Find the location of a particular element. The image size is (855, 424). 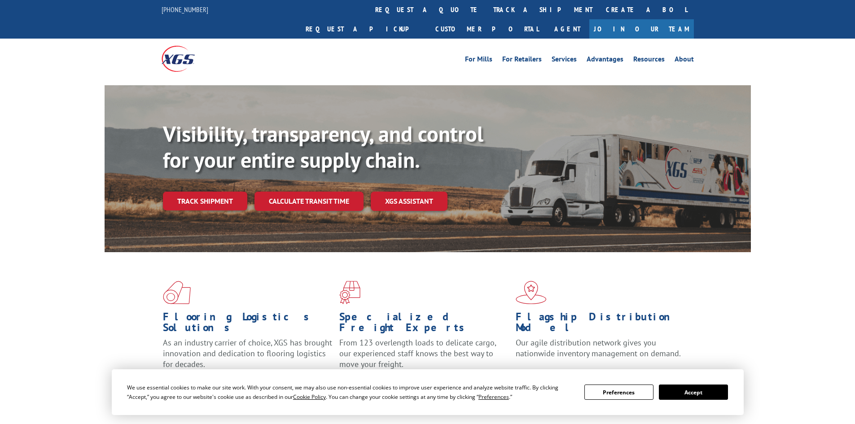

b: Visibility, transparency, and control for your entire supply chain. is located at coordinates (323, 147).